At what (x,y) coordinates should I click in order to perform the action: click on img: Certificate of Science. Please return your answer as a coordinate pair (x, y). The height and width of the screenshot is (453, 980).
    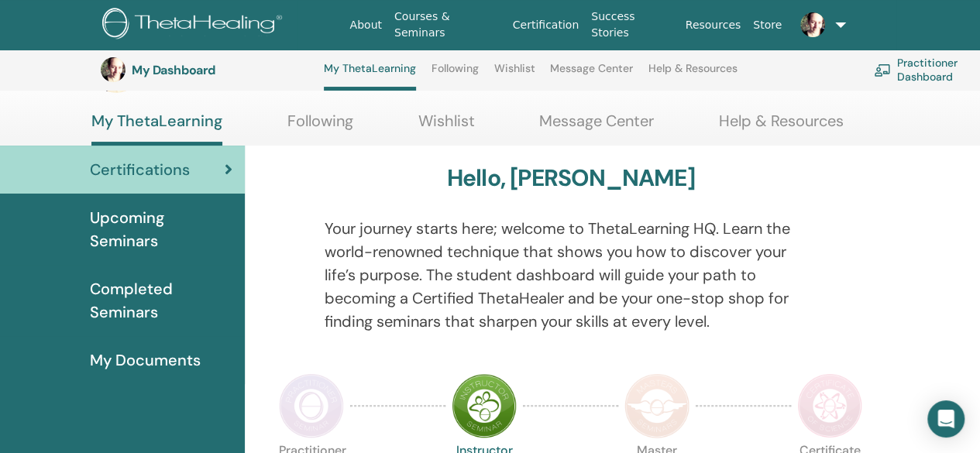
    Looking at the image, I should click on (830, 406).